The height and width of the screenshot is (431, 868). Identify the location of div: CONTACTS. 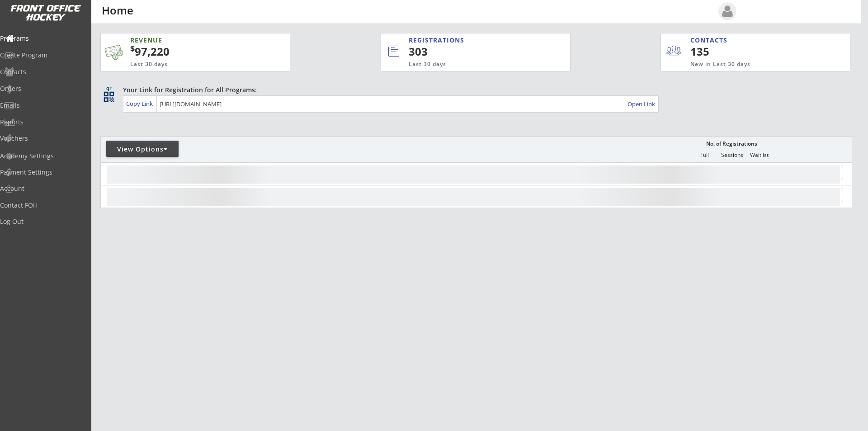
(710, 40).